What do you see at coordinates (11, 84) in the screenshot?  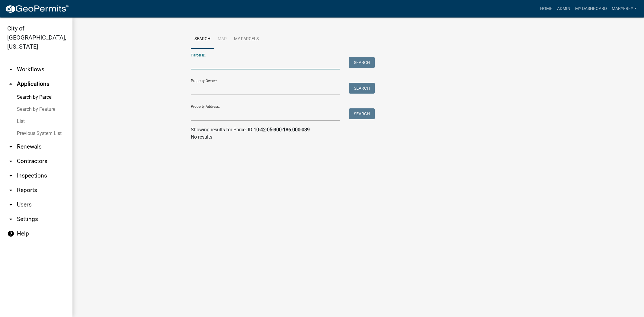 I see `i: arrow_drop_up` at bounding box center [11, 84].